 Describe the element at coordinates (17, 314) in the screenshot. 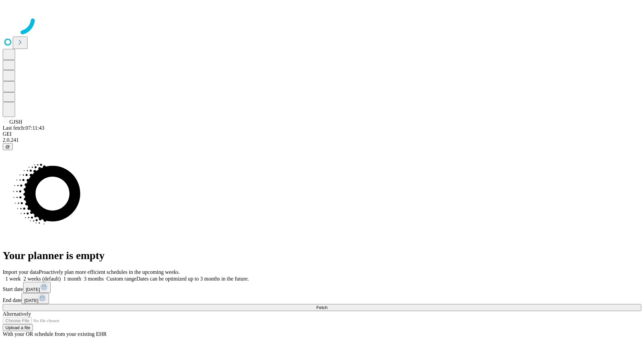

I see `span: Alternatively` at that location.